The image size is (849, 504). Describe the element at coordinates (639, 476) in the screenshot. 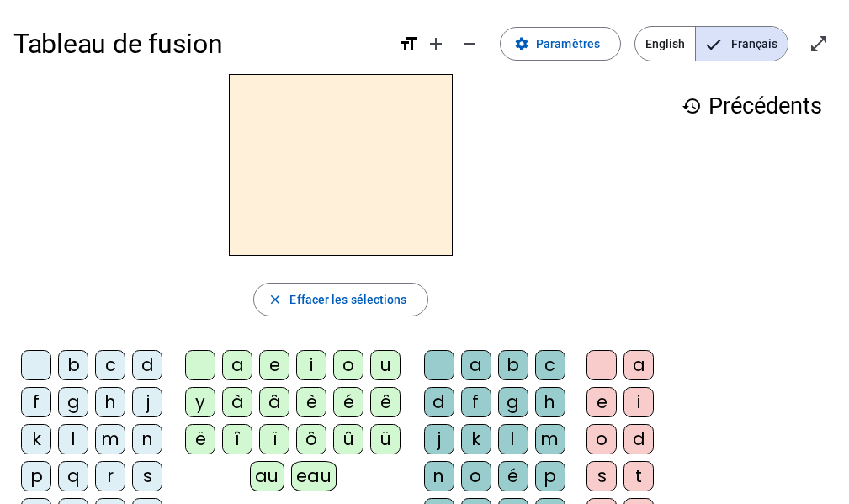

I see `div: t` at that location.